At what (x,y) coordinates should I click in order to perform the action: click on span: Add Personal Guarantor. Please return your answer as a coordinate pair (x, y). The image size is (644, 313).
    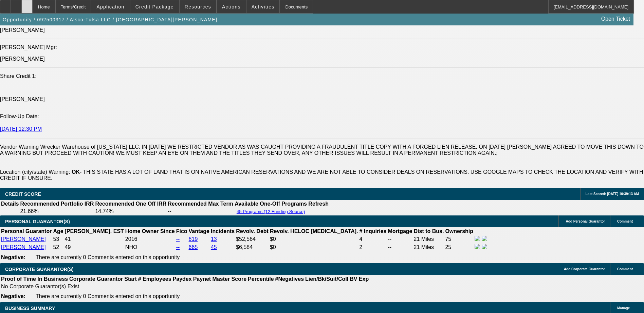
    Looking at the image, I should click on (585, 222).